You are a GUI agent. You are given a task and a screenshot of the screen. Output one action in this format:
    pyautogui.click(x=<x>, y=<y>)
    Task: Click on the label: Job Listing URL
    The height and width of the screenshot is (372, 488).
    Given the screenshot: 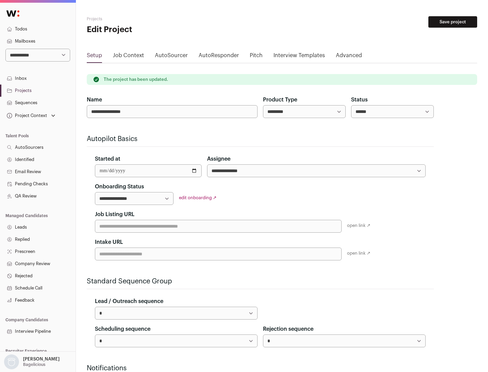 What is the action you would take?
    pyautogui.click(x=114, y=215)
    